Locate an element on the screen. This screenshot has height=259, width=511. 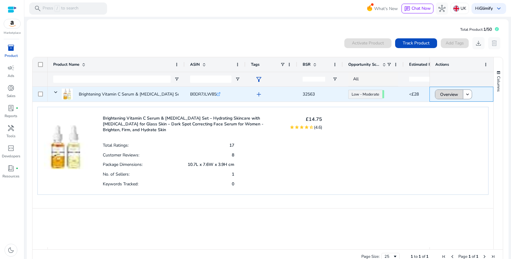
span: hub is located at coordinates (442, 9).